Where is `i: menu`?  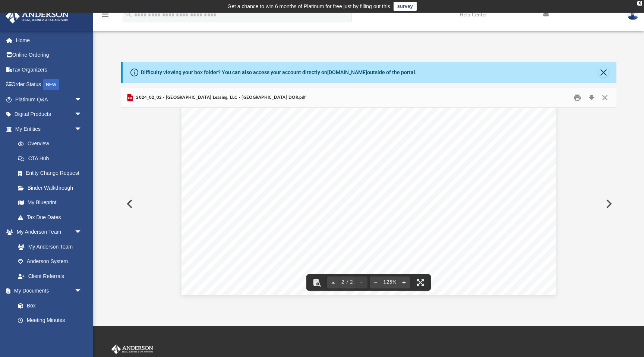
i: menu is located at coordinates (105, 15).